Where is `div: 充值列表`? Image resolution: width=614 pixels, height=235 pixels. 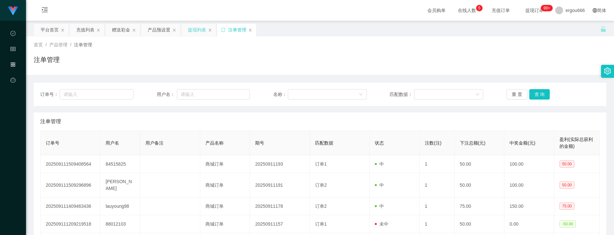
div: 充值列表 is located at coordinates (85, 30).